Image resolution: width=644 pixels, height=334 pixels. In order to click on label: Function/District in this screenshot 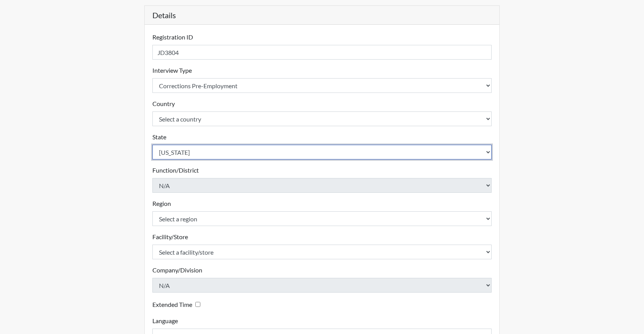, I will do `click(175, 171)`.